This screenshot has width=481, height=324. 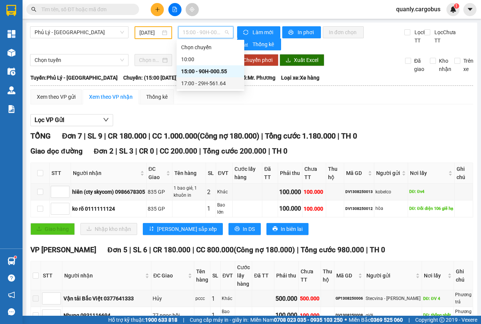 I want to click on span: Thống kê, so click(x=264, y=44).